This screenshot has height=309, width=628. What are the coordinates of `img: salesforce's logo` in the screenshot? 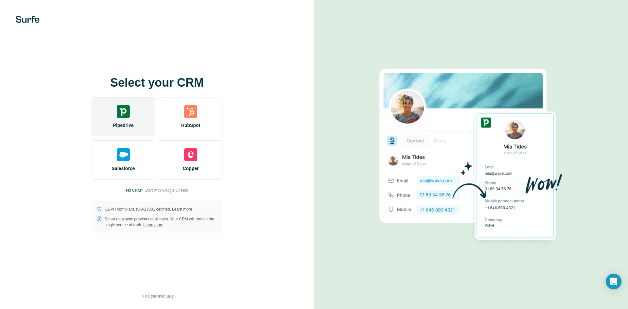 It's located at (123, 155).